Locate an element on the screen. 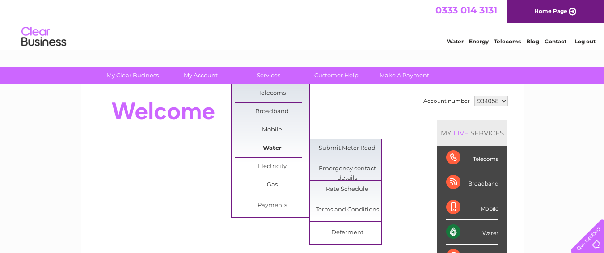 The width and height of the screenshot is (604, 253). a: Submit Meter Read is located at coordinates (347, 148).